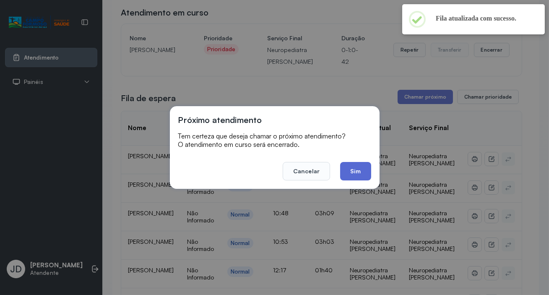 The width and height of the screenshot is (549, 295). Describe the element at coordinates (355, 171) in the screenshot. I see `button: Sim` at that location.